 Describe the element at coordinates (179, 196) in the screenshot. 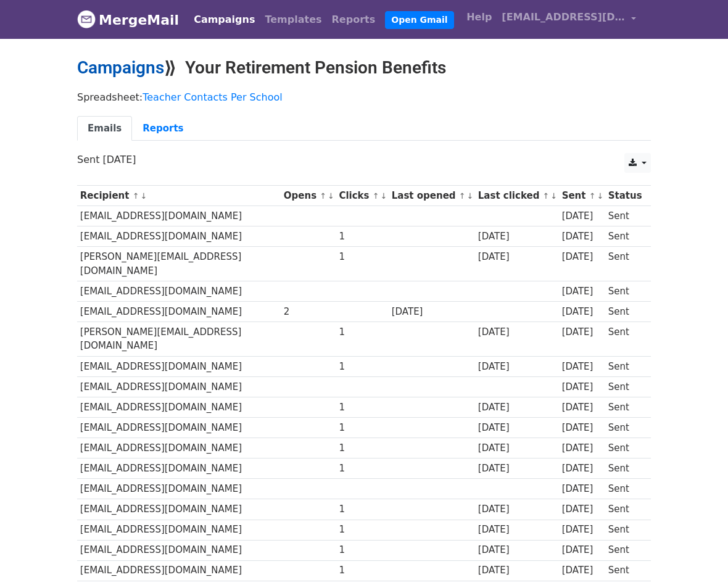

I see `th: Recipient` at that location.